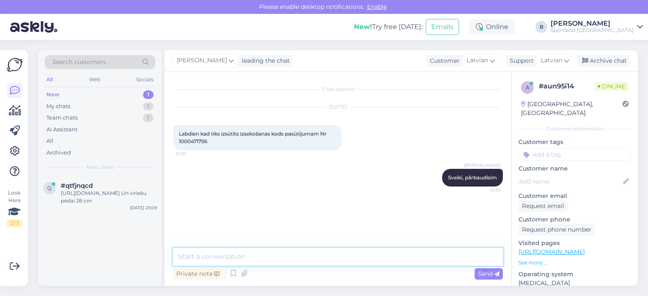 This screenshot has width=648, height=296. What do you see at coordinates (79, 62) in the screenshot?
I see `span: Search customers` at bounding box center [79, 62].